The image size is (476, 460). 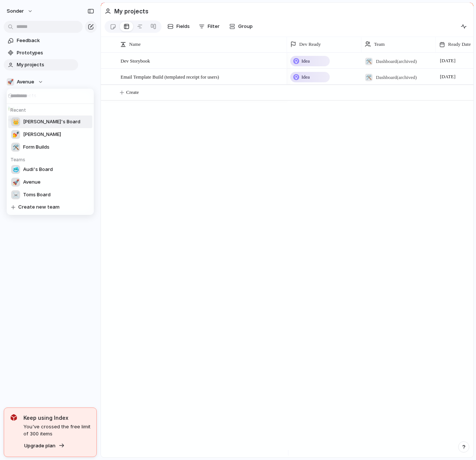 What do you see at coordinates (51, 158) in the screenshot?
I see `h5: Teams` at bounding box center [51, 158].